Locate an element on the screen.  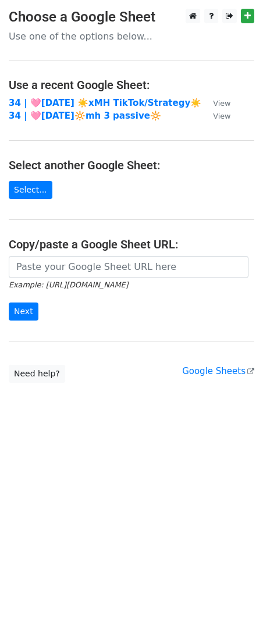
input: Paste your Google Sheet URL here is located at coordinates (129, 267).